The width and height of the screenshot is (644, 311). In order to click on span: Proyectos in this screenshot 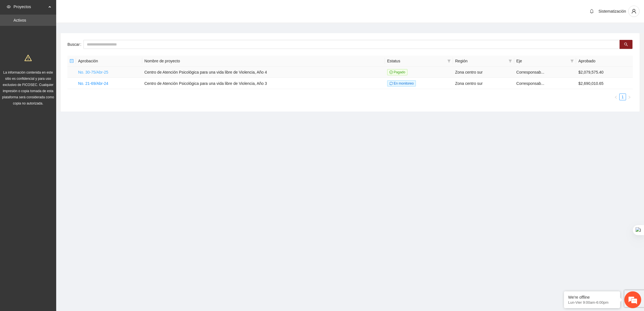, I will do `click(30, 7)`.